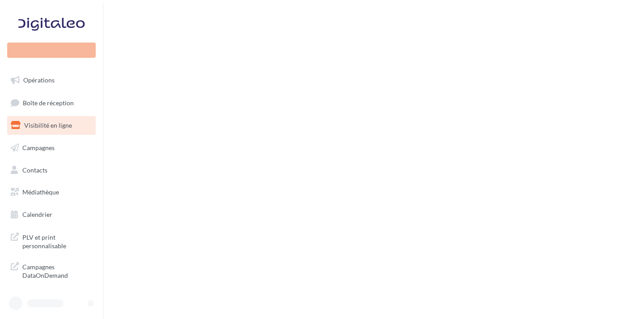 The height and width of the screenshot is (319, 644). Describe the element at coordinates (57, 270) in the screenshot. I see `span: Campagnes DataOnDemand` at that location.